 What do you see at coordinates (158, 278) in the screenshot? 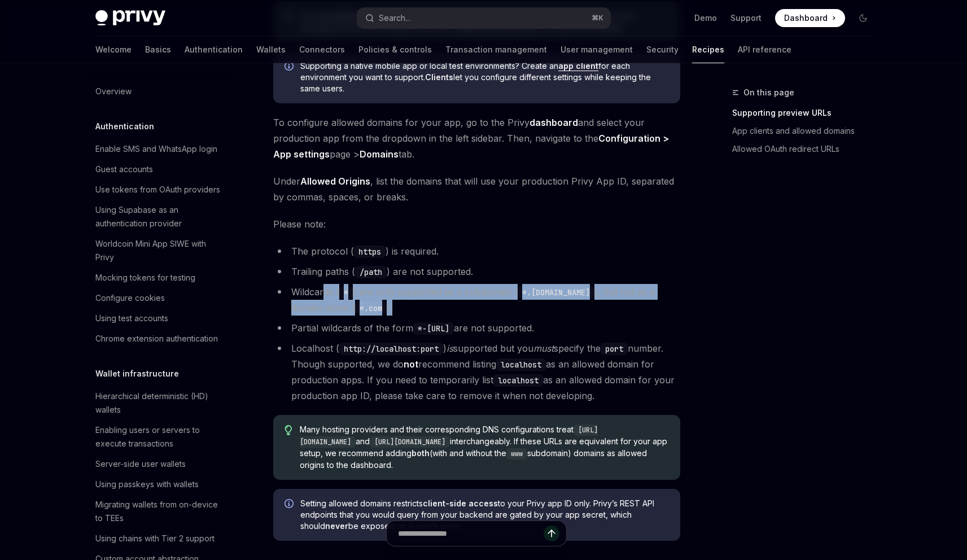
I see `a: Mocking tokens for testing` at bounding box center [158, 278].